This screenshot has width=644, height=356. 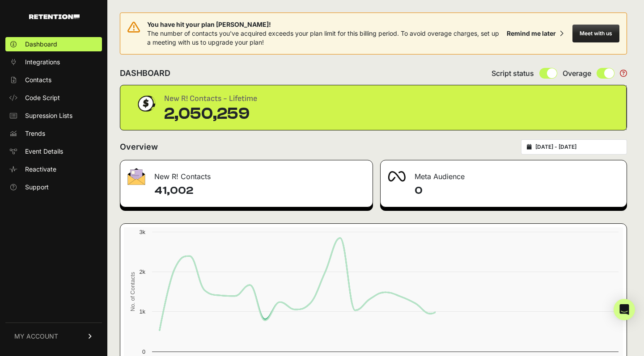 I want to click on a: Contacts, so click(x=53, y=80).